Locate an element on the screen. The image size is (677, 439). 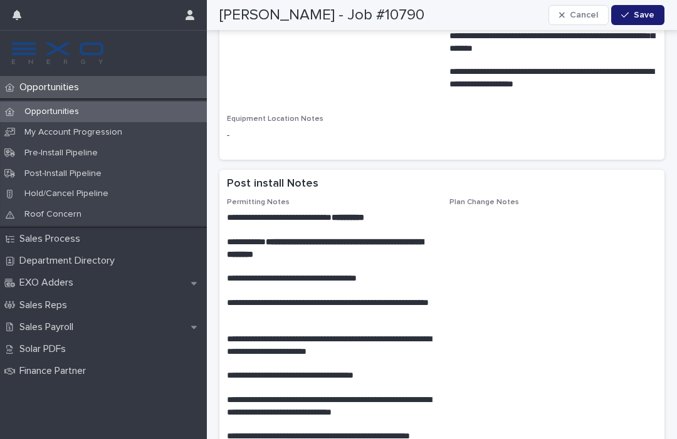
span: Permitting Notes is located at coordinates (258, 202).